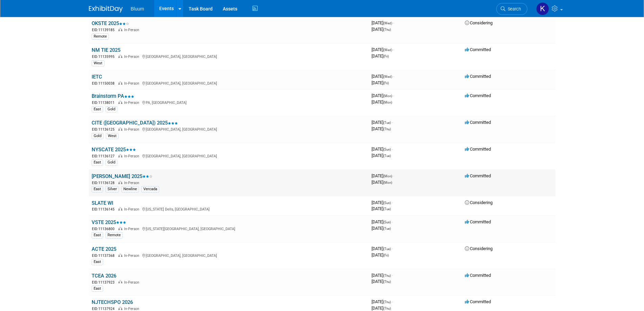 This screenshot has width=644, height=311. Describe the element at coordinates (104, 209) in the screenshot. I see `span: EID: 11136145` at that location.